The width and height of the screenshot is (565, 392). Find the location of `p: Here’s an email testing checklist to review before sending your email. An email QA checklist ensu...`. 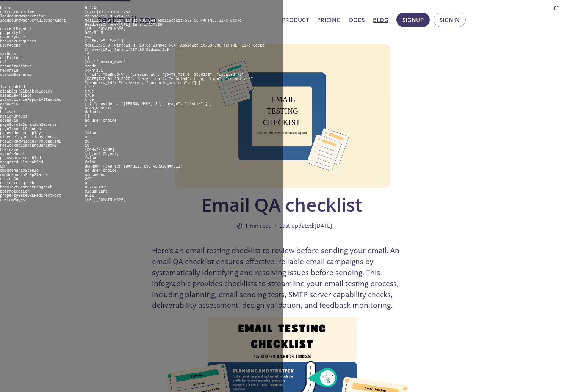

p: Here’s an email testing checklist to review before sending your email. An email QA checklist ensu... is located at coordinates (282, 278).